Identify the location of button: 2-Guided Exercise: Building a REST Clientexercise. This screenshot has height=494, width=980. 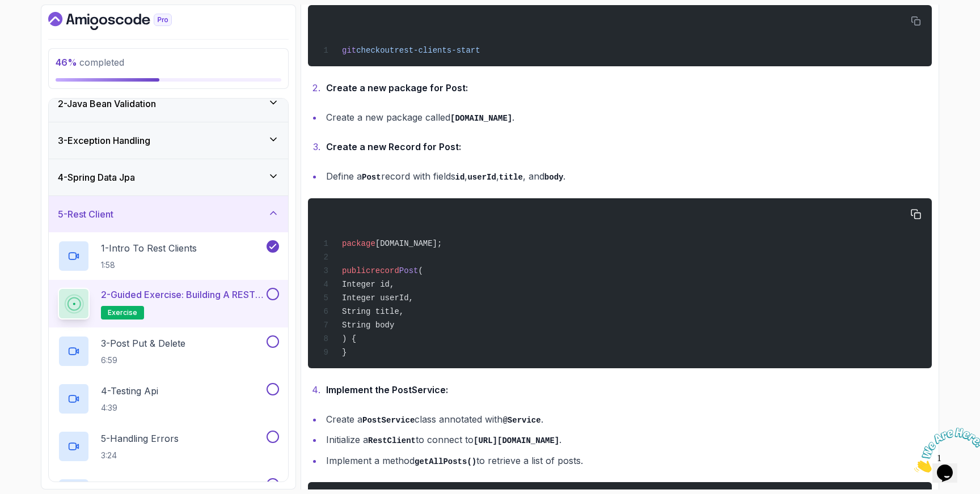
(168, 304).